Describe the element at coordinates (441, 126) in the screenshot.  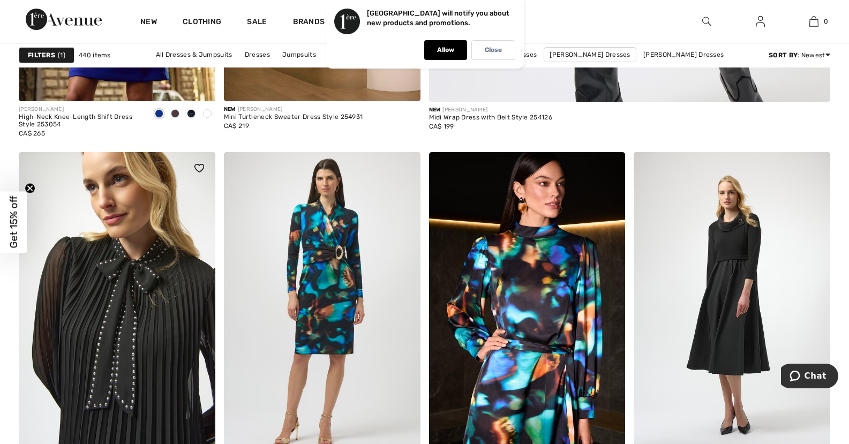
I see `span: CA$ 199` at that location.